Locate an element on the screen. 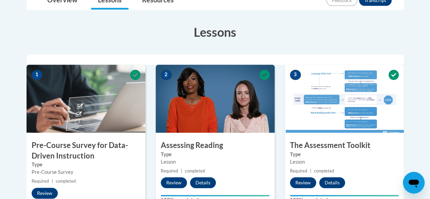 The width and height of the screenshot is (430, 199). span: 1 is located at coordinates (37, 75).